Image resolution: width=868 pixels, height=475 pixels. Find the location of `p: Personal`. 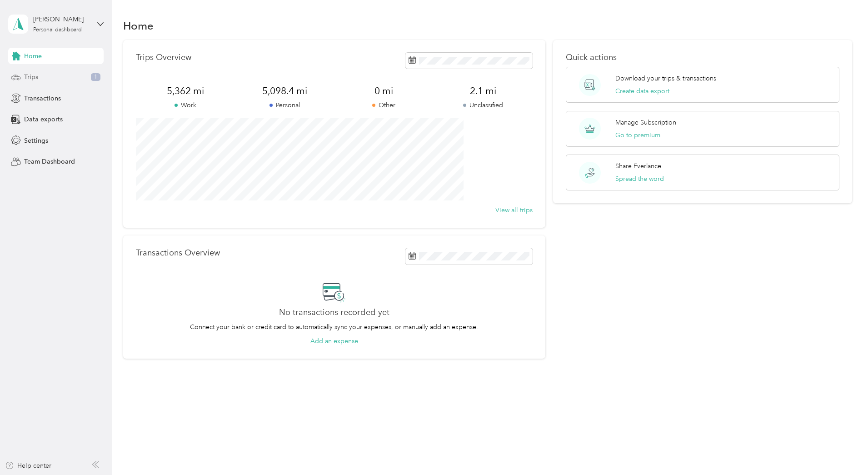

p: Personal is located at coordinates (285, 105).